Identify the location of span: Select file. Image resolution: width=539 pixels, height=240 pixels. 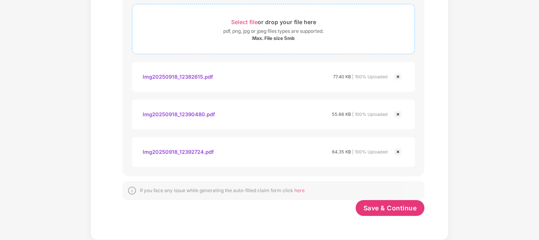
(244, 22).